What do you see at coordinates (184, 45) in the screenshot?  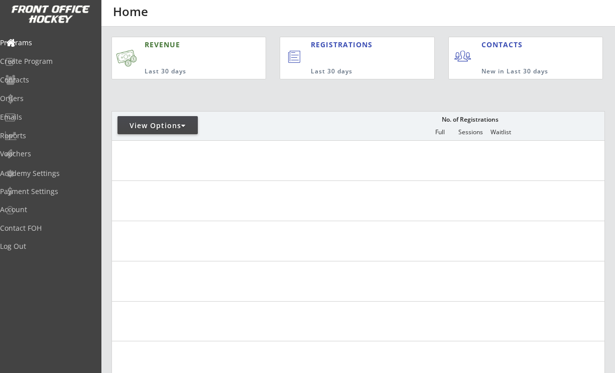 I see `div: REVENUE` at bounding box center [184, 45].